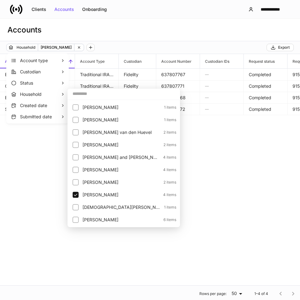 The image size is (300, 300). I want to click on p: JONATHAN O'DONNELL and LAUREN MURRAY-O'DONNEL, so click(121, 157).